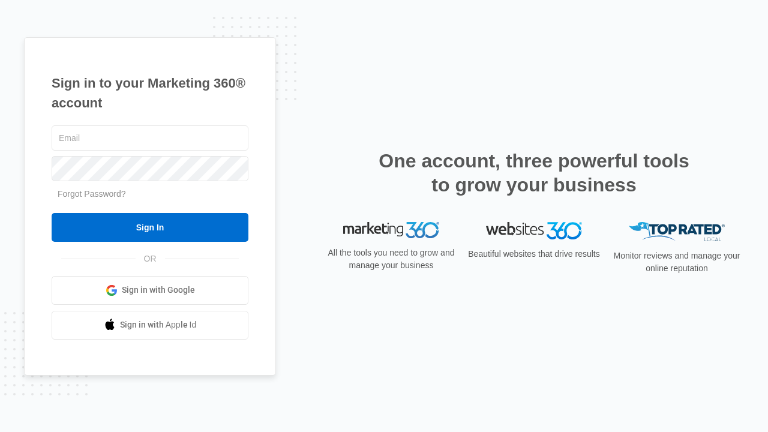  What do you see at coordinates (150, 227) in the screenshot?
I see `input: Sign In` at bounding box center [150, 227].